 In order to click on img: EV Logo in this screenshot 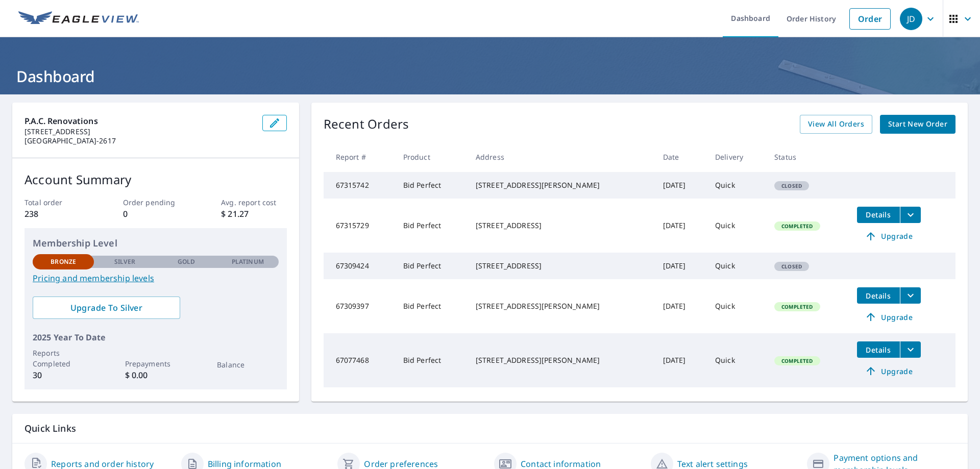, I will do `click(79, 19)`.